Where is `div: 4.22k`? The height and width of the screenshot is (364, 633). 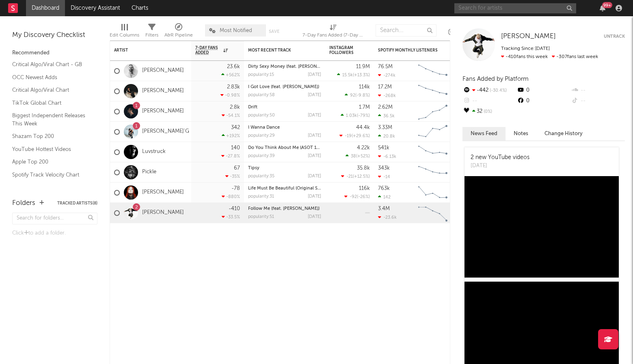 div: 4.22k is located at coordinates (363, 148).